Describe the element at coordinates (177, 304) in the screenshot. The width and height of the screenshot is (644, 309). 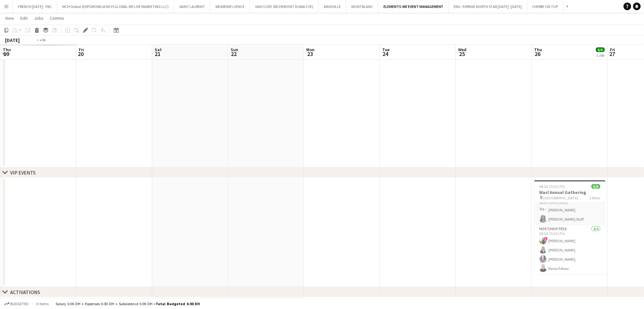
I see `span: Total Budgeted 0.00 DH` at that location.